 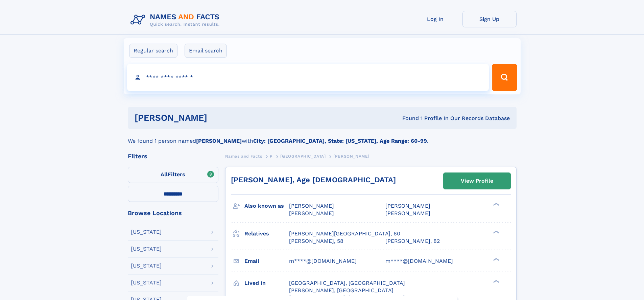 What do you see at coordinates (244, 156) in the screenshot?
I see `a: Names and Facts` at bounding box center [244, 156].